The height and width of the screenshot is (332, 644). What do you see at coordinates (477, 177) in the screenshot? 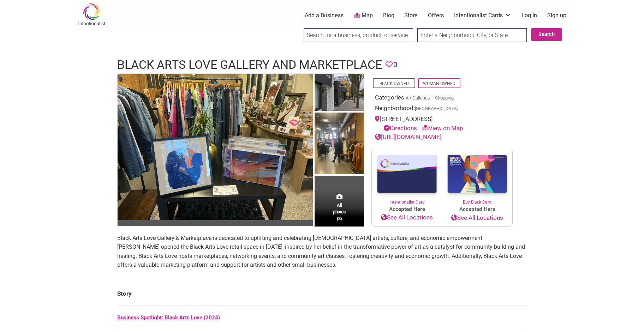
I see `a: Buy Black Card` at bounding box center [477, 177].